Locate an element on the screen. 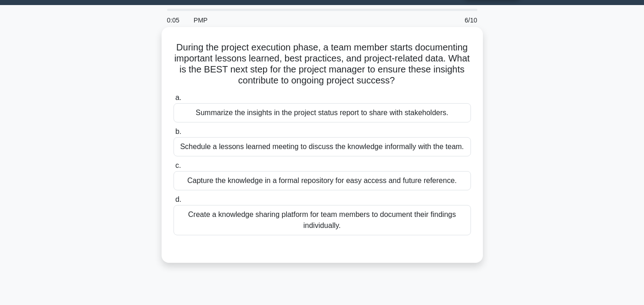 This screenshot has width=644, height=305. span: c. is located at coordinates (178, 165).